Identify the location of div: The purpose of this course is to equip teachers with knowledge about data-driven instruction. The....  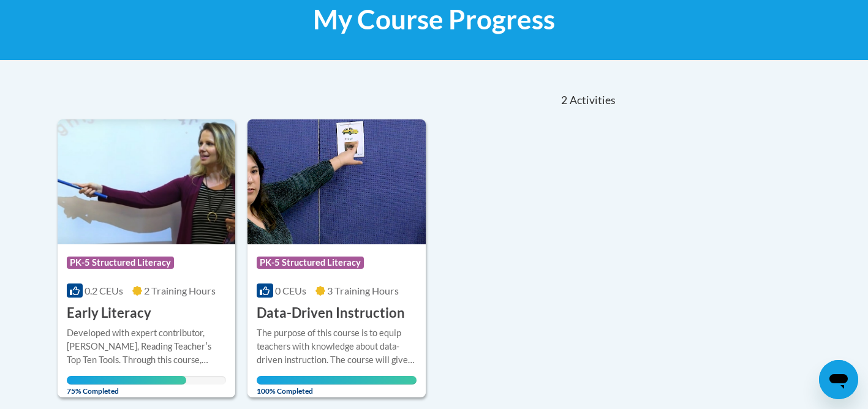
(336, 346).